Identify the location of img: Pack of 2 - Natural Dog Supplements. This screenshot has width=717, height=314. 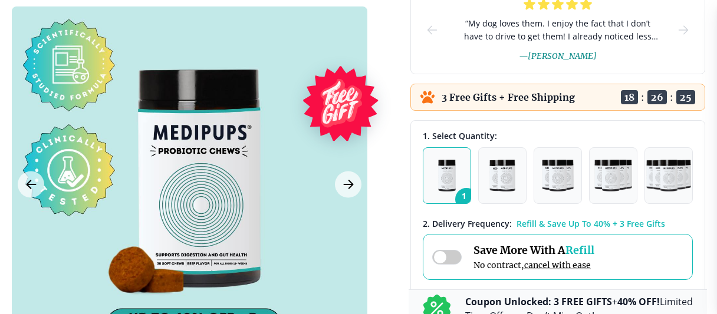
(502, 176).